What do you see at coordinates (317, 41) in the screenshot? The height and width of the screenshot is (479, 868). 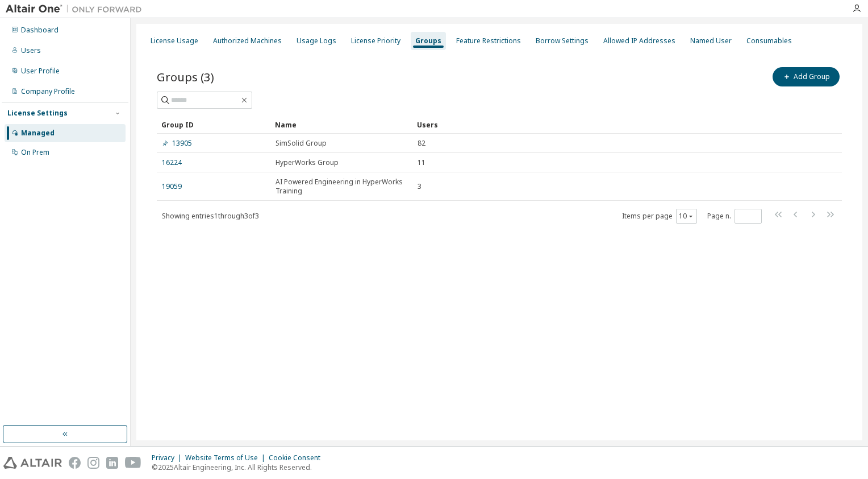 I see `div: Usage Logs` at bounding box center [317, 41].